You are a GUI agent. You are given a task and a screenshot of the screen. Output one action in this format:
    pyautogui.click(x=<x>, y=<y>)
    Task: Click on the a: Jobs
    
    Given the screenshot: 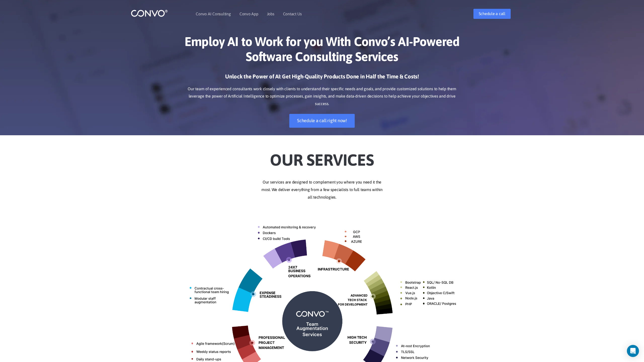 What is the action you would take?
    pyautogui.click(x=271, y=14)
    